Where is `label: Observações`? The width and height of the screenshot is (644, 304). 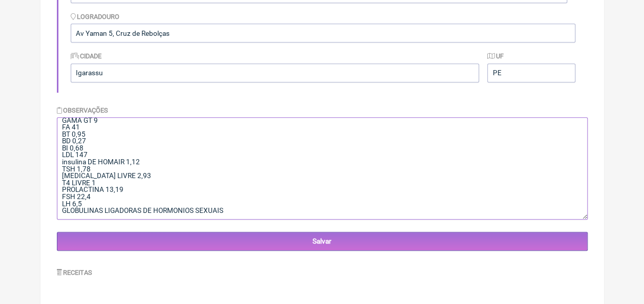
label: Observações is located at coordinates (83, 110).